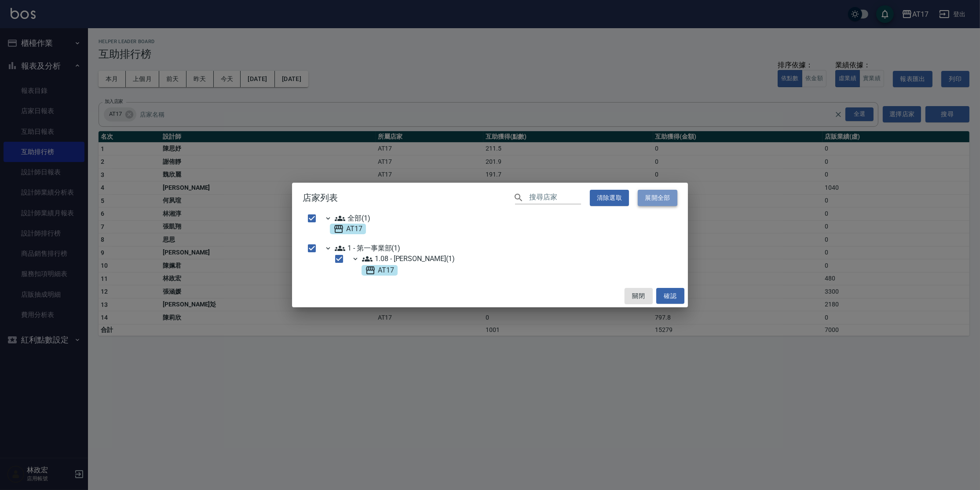 Image resolution: width=980 pixels, height=490 pixels. What do you see at coordinates (610, 197) in the screenshot?
I see `button: 清除選取` at bounding box center [610, 197].